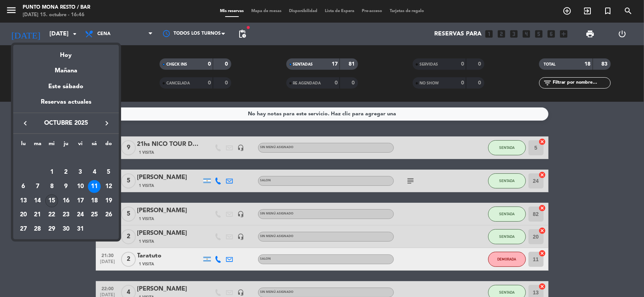 This screenshot has width=644, height=297. What do you see at coordinates (26, 123) in the screenshot?
I see `button: keyboard_arrow_left` at bounding box center [26, 123].